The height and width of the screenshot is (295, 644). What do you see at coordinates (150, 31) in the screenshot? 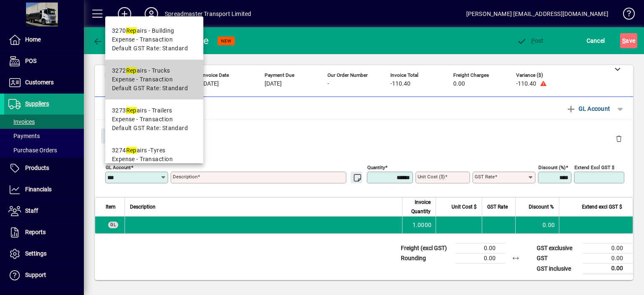
I see `div: 3270 airs - Building` at bounding box center [150, 31].